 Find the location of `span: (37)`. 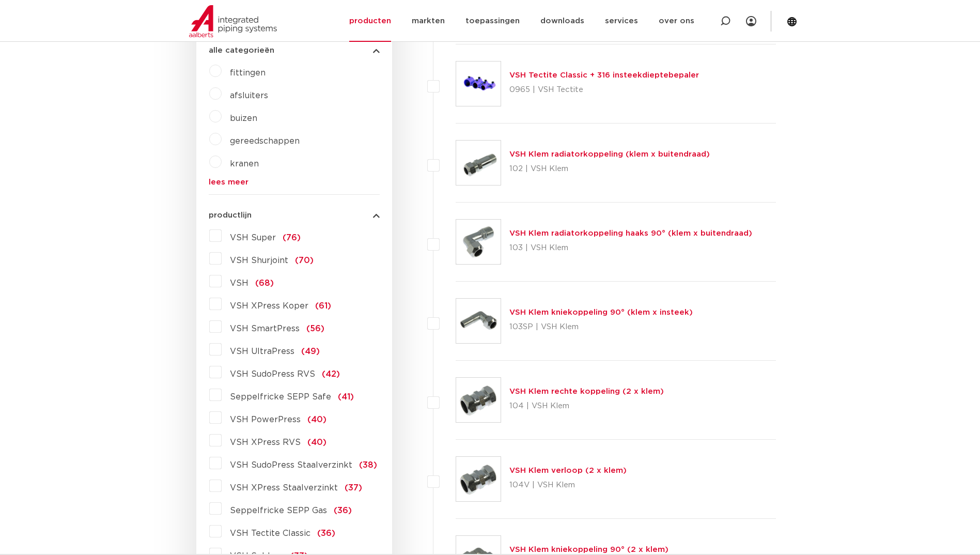

span: (37) is located at coordinates (353, 488).